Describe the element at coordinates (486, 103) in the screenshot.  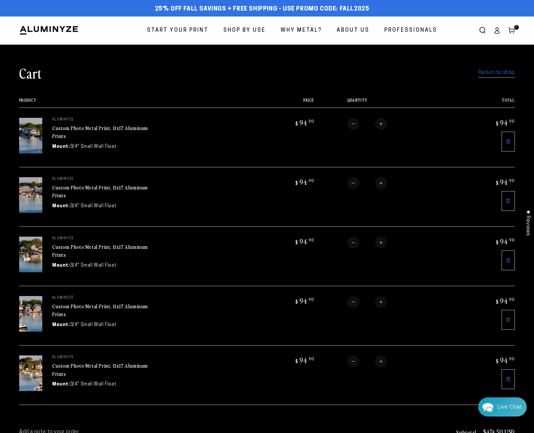
I see `th: Total` at that location.